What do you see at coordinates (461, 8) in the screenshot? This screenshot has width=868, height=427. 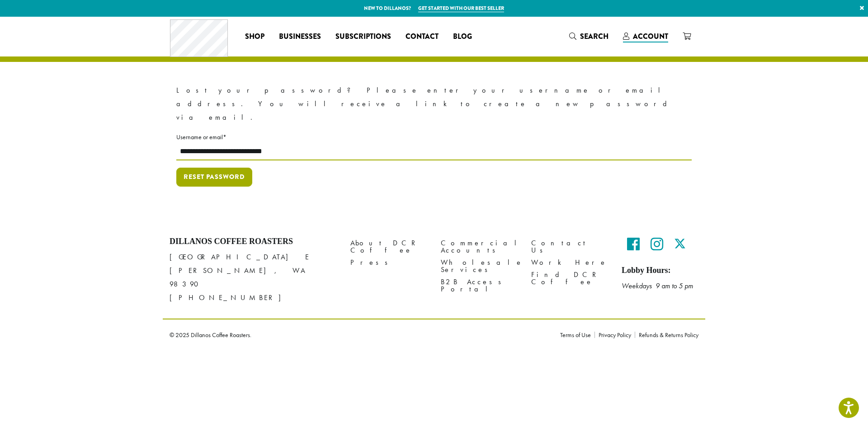 I see `a: Get started with our best seller` at bounding box center [461, 8].